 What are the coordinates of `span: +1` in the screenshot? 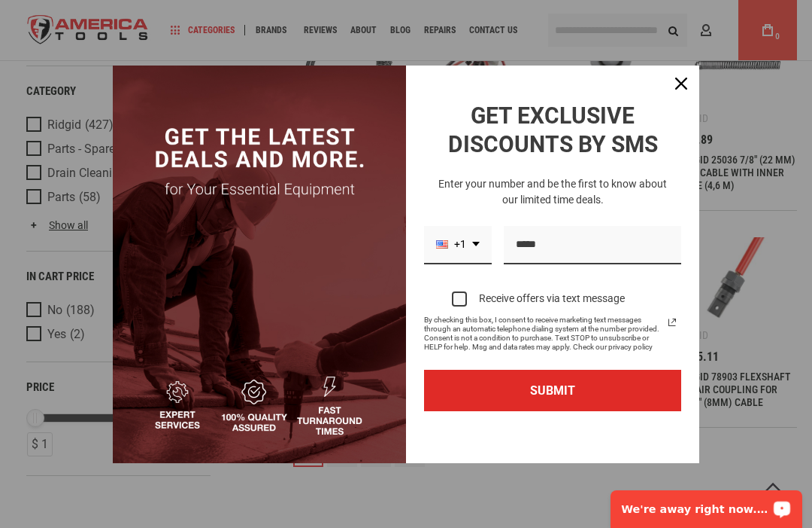 It's located at (461, 243).